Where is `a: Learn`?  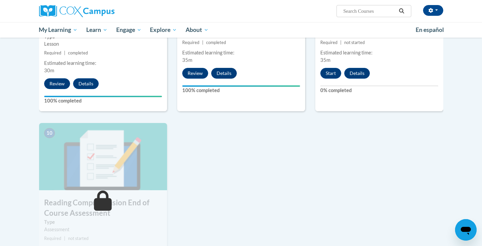
a: Learn is located at coordinates (97, 30).